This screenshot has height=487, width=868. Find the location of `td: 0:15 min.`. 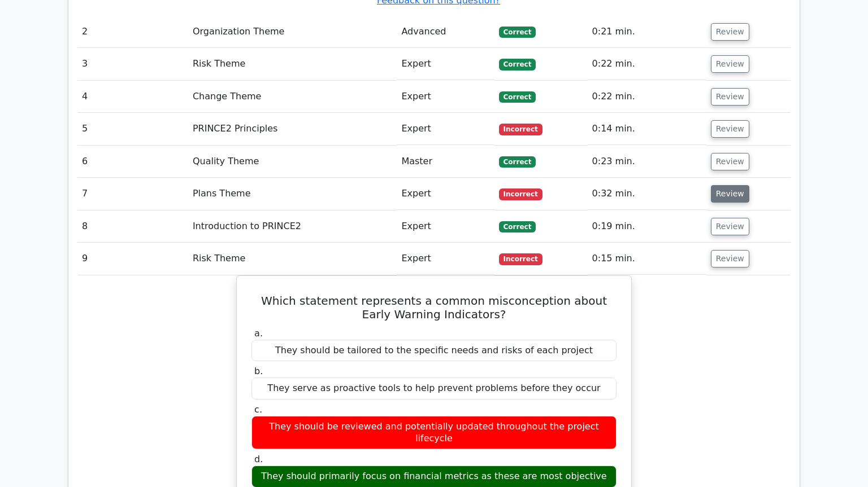

td: 0:15 min. is located at coordinates (647, 258).